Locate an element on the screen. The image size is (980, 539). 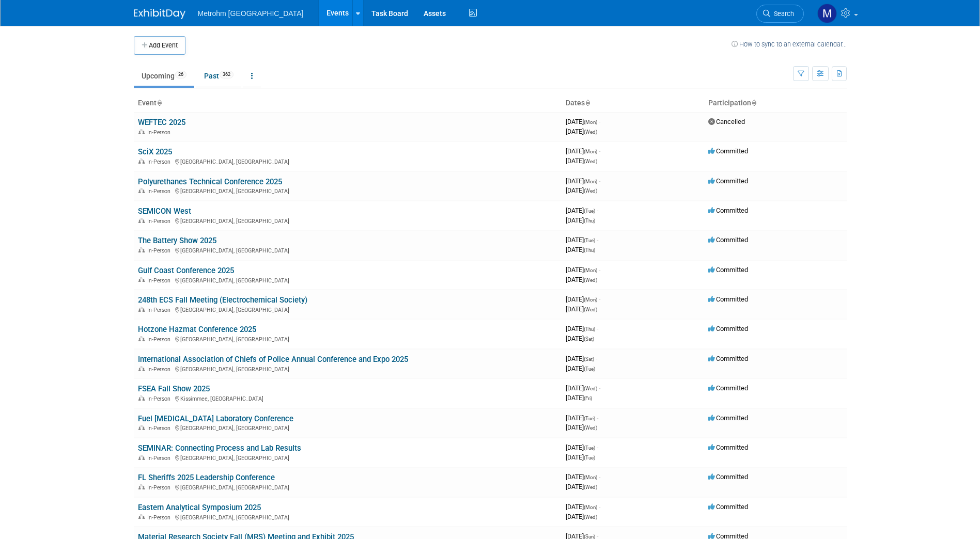
a: Eastern Analytical Symposium 2025 is located at coordinates (199, 507).